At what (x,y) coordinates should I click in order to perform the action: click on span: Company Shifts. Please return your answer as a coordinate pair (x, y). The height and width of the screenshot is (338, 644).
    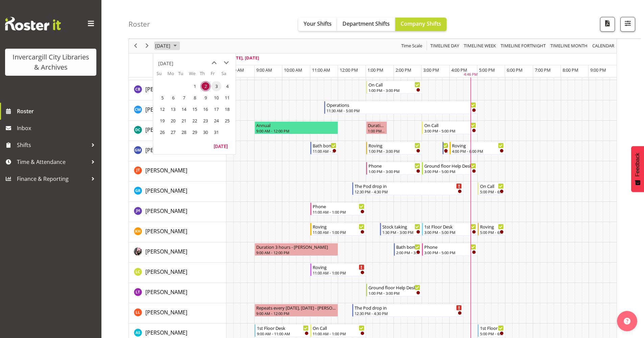
    Looking at the image, I should click on (421, 23).